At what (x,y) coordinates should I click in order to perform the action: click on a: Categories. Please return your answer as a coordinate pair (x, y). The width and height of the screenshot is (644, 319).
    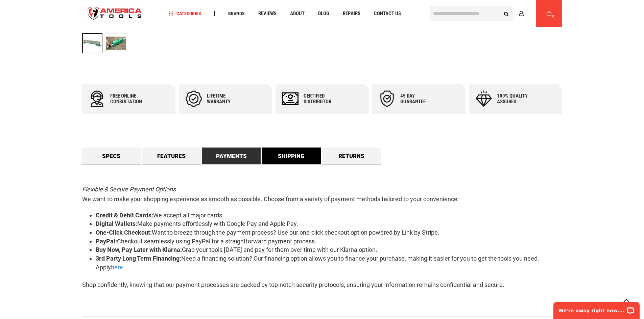
    Looking at the image, I should click on (185, 13).